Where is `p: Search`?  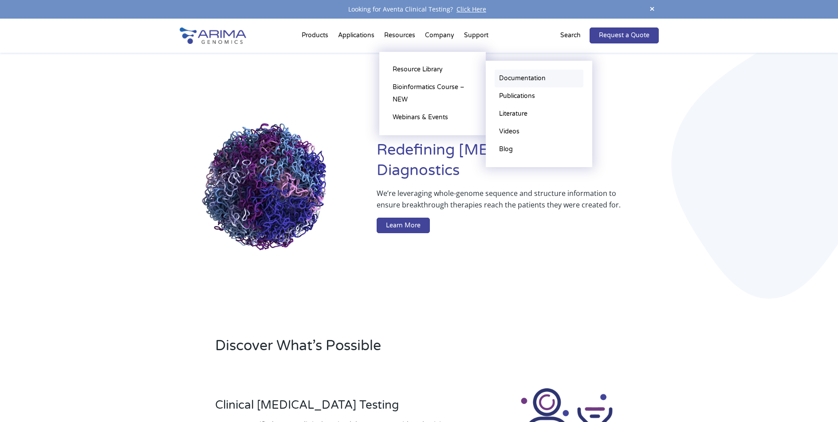 p: Search is located at coordinates (570, 35).